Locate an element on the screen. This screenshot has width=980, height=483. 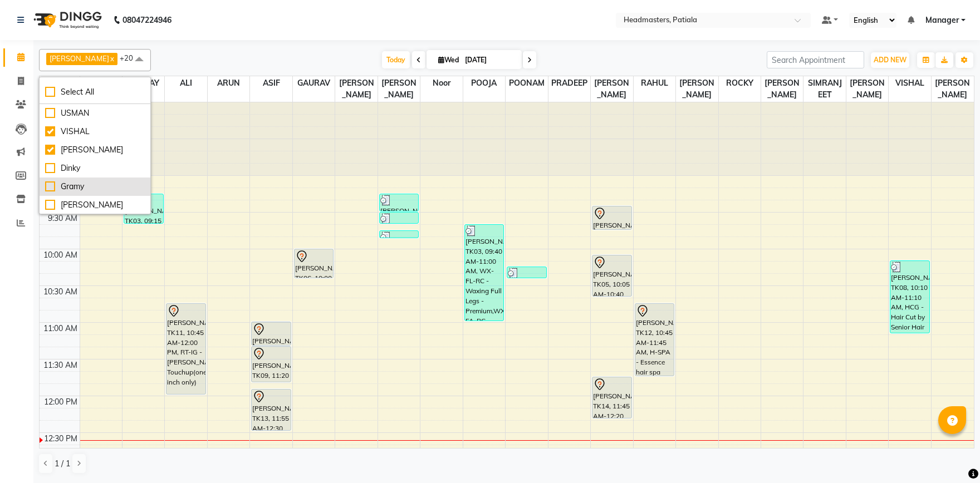
div: USMAN is located at coordinates (95, 113).